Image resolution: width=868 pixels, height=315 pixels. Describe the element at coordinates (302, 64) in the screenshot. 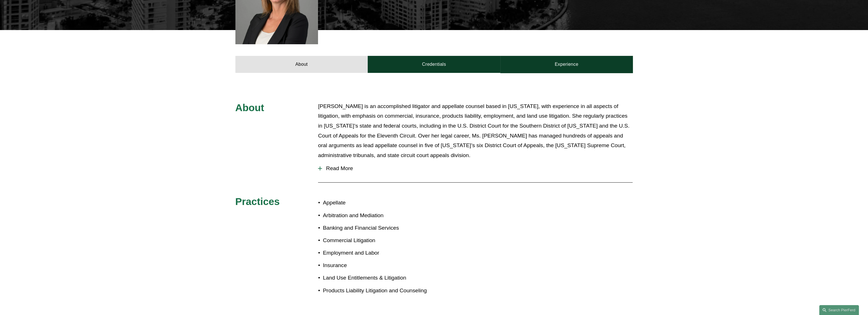

I see `a: About` at that location.